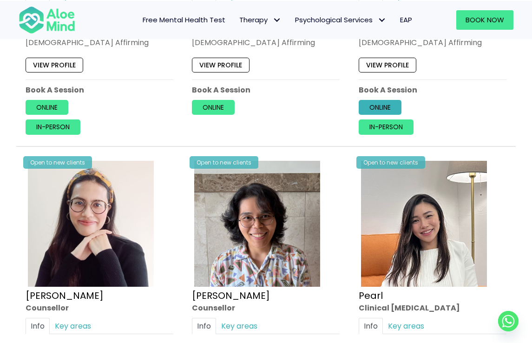 Image resolution: width=532 pixels, height=343 pixels. Describe the element at coordinates (485, 20) in the screenshot. I see `a: Book Now` at that location.